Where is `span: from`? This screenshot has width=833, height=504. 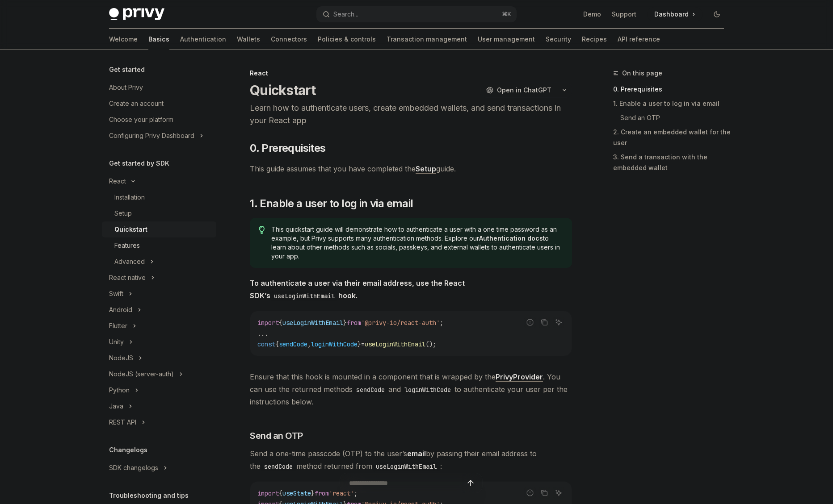 span: from is located at coordinates (354, 323).